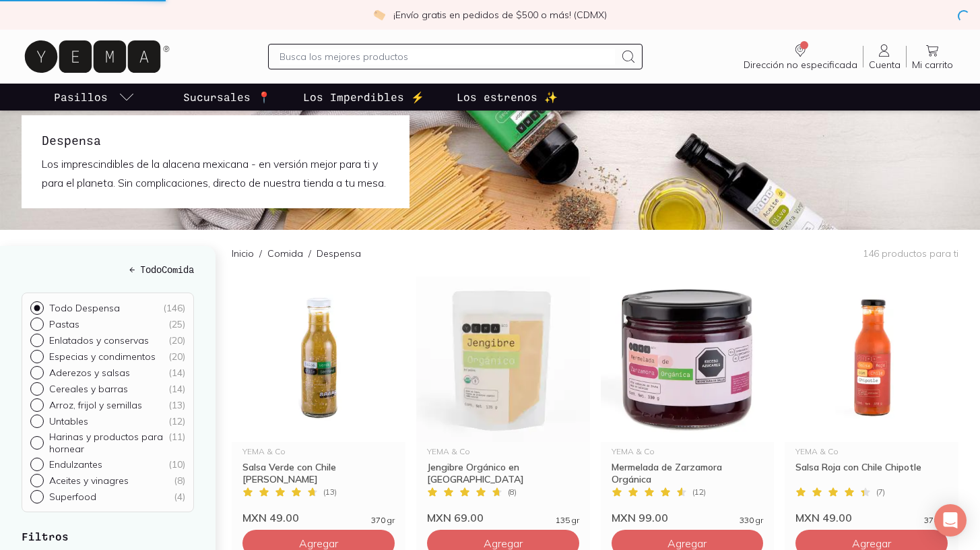 The height and width of the screenshot is (550, 980). Describe the element at coordinates (227, 97) in the screenshot. I see `a: Sucursales 📍` at that location.